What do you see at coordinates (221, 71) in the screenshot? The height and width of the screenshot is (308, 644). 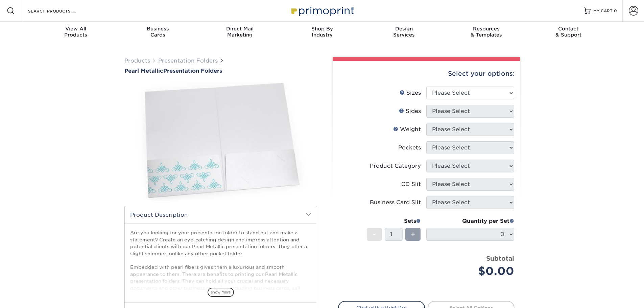 I see `h1: Presentation Folders` at bounding box center [221, 71].